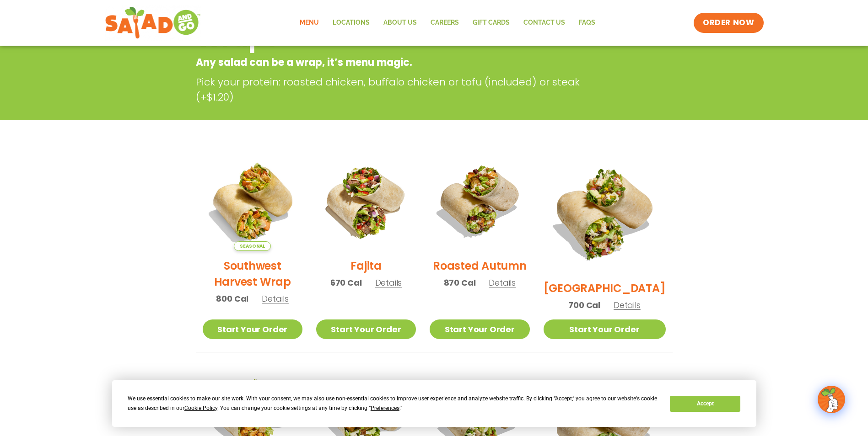 This screenshot has width=868, height=436. I want to click on a: ORDER NOW, so click(729, 23).